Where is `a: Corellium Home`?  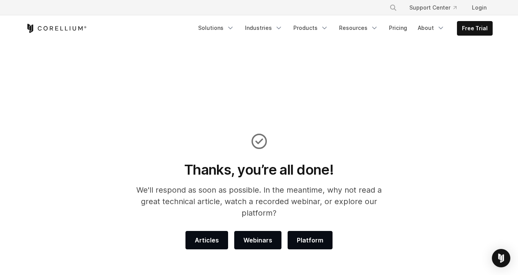
a: Corellium Home is located at coordinates (56, 28).